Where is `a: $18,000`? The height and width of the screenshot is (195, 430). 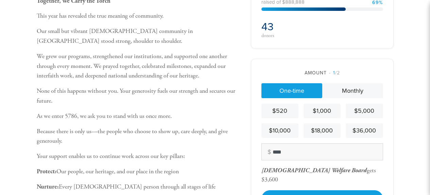 a: $18,000 is located at coordinates (322, 130).